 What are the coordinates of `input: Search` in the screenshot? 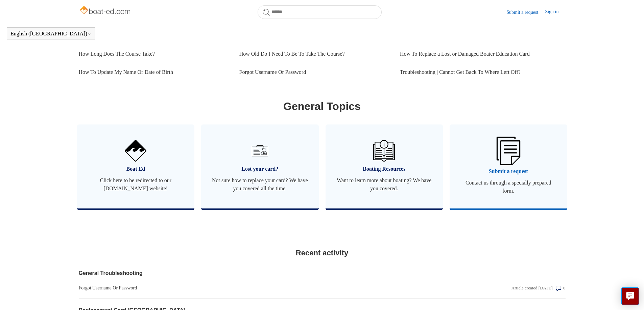 It's located at (320, 12).